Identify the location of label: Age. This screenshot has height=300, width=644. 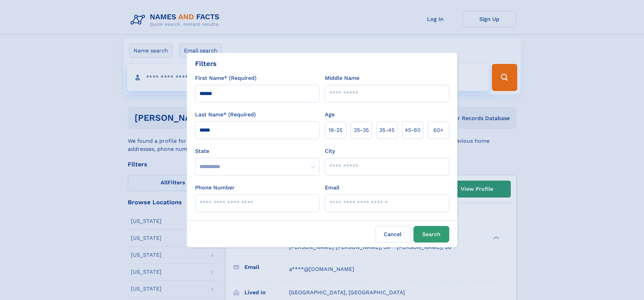
(330, 115).